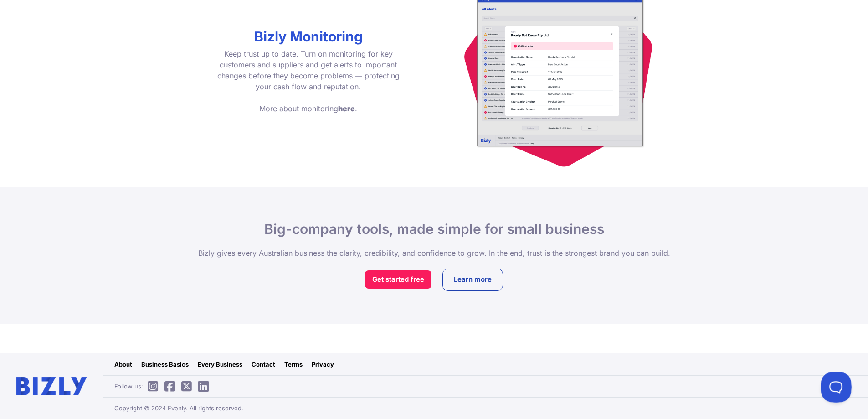 The image size is (868, 419). Describe the element at coordinates (165, 364) in the screenshot. I see `a: Business Basics` at that location.